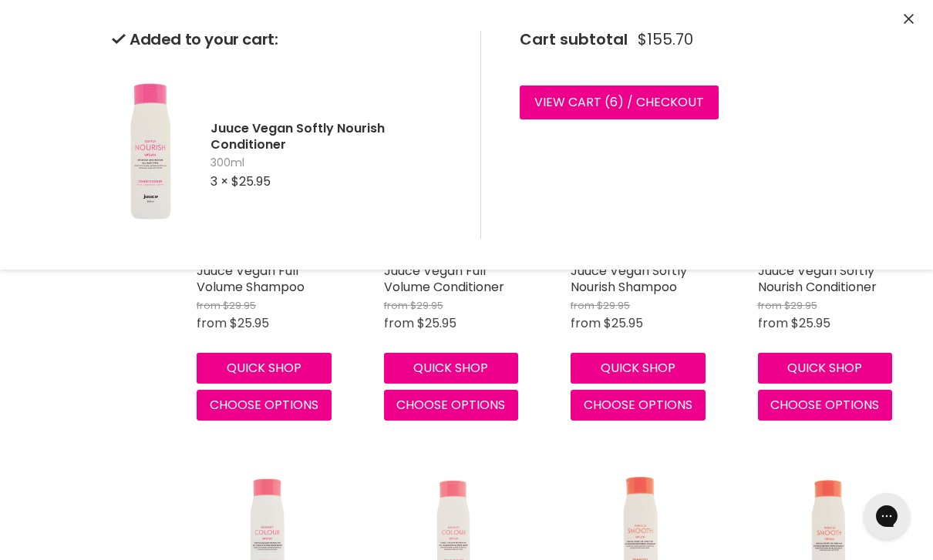 This screenshot has width=933, height=560. Describe the element at coordinates (817, 279) in the screenshot. I see `a: Juuce Vegan Softly Nourish Conditioner` at that location.